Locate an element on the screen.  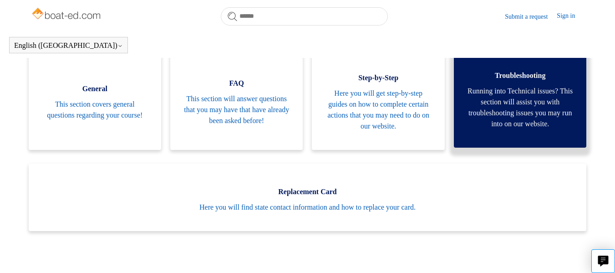
a: Sign in is located at coordinates (570, 16).